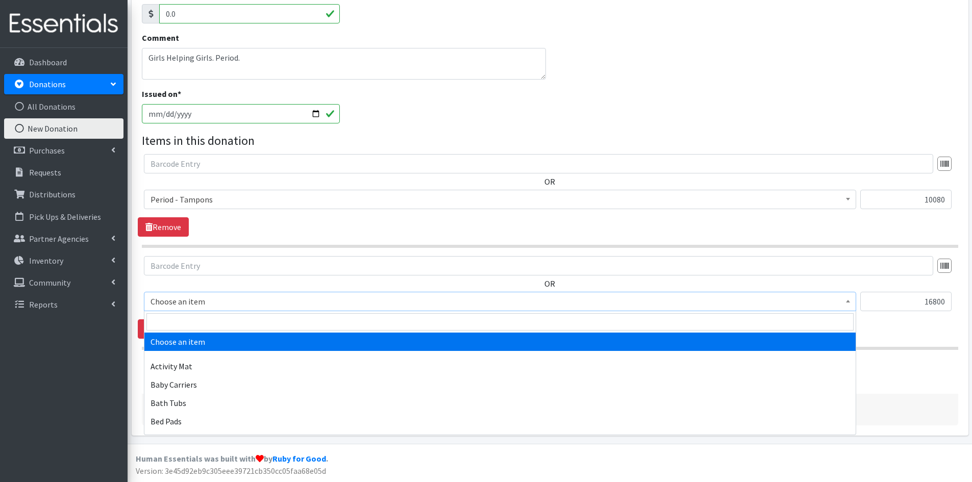 Image resolution: width=972 pixels, height=482 pixels. I want to click on li: Bibs, so click(500, 440).